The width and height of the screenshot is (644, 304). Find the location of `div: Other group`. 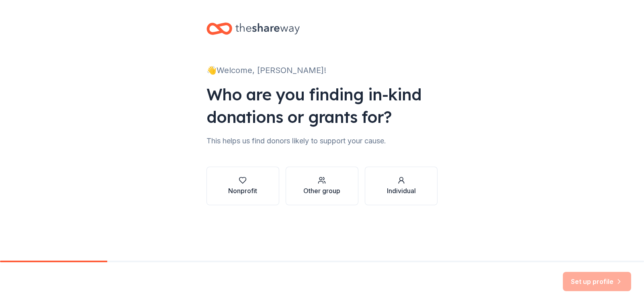

div: Other group is located at coordinates (322, 191).